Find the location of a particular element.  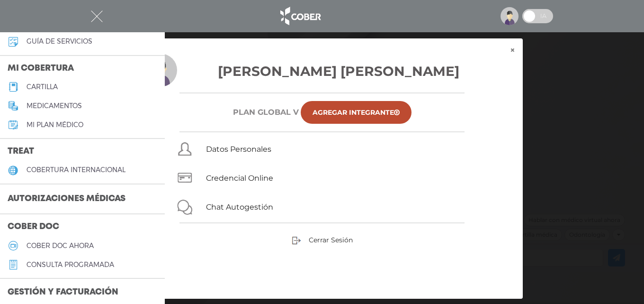

h5: guía de servicios is located at coordinates (59, 41).